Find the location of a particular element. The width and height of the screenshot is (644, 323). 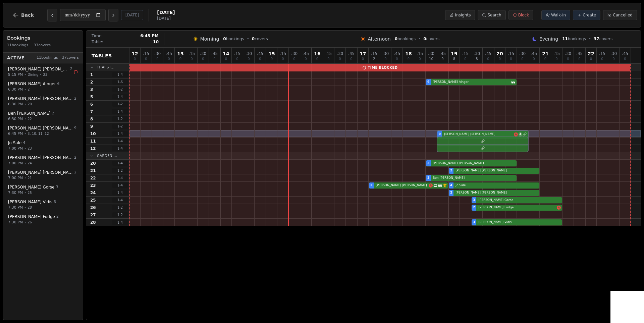

span: bookings is located at coordinates (233, 39).